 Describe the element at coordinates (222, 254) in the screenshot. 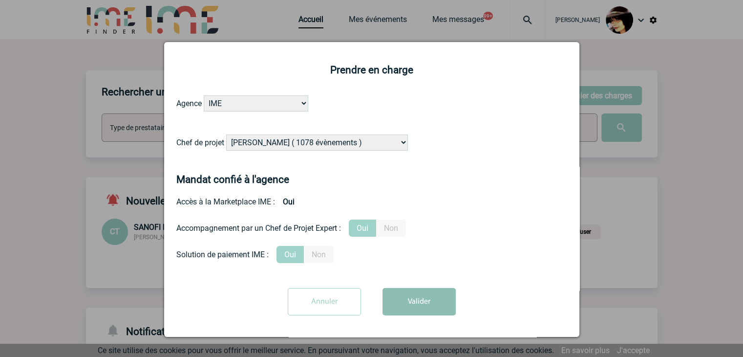

I see `div: Solution de paiement IME :` at that location.